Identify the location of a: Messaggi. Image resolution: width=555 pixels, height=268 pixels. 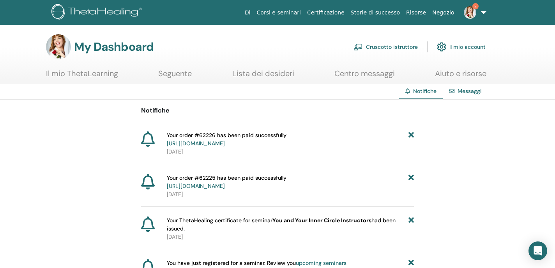
(470, 91).